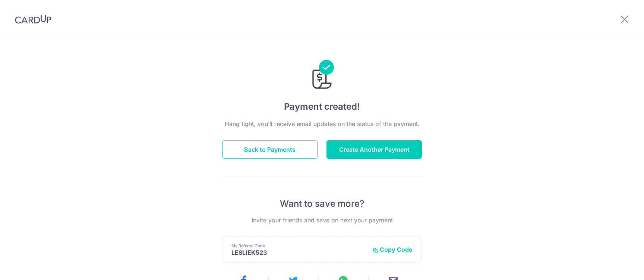 This screenshot has width=644, height=280. What do you see at coordinates (322, 220) in the screenshot?
I see `p: Invite your friends and save on next your payment` at bounding box center [322, 220].